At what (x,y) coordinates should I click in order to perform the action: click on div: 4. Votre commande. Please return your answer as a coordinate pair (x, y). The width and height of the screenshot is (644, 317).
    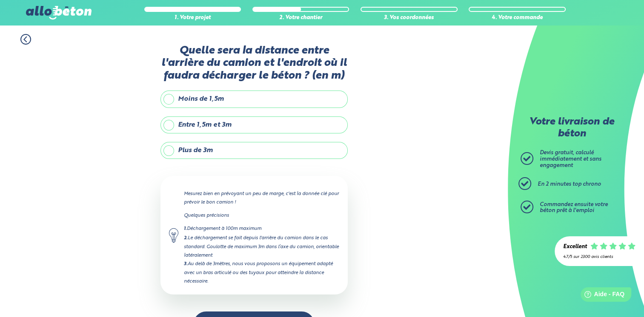
    Looking at the image, I should click on (517, 18).